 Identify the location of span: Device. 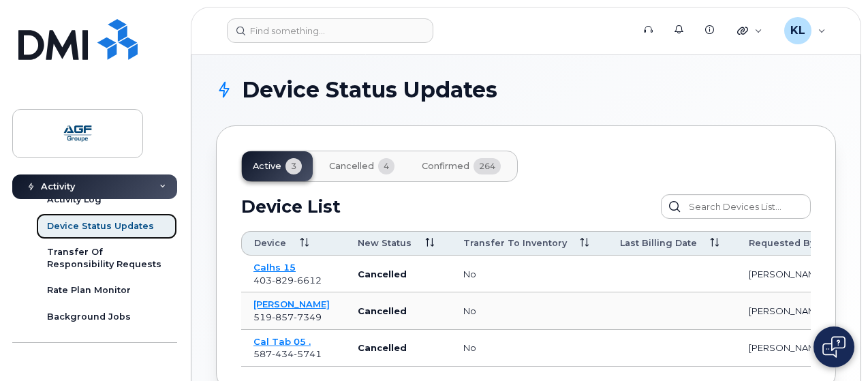
(270, 243).